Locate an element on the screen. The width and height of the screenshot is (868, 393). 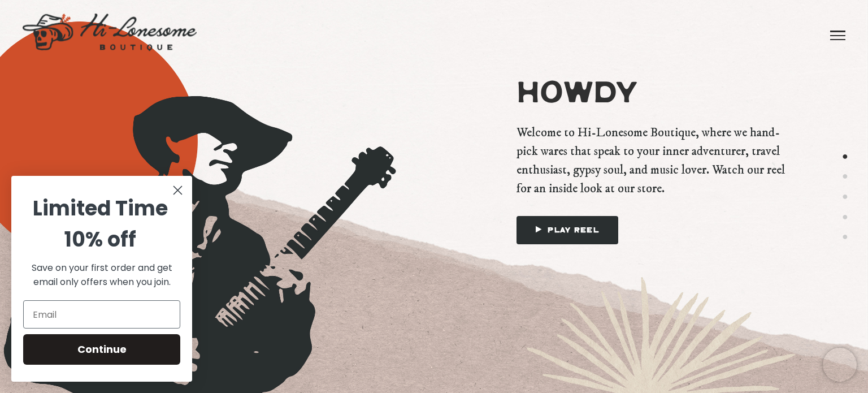
span: 10% off is located at coordinates (100, 239).